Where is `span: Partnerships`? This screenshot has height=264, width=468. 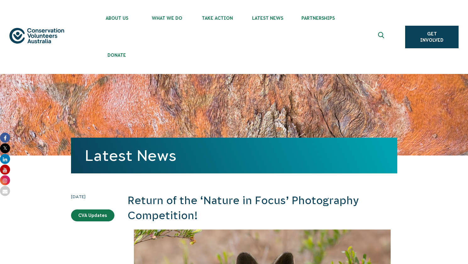 span: Partnerships is located at coordinates (318, 18).